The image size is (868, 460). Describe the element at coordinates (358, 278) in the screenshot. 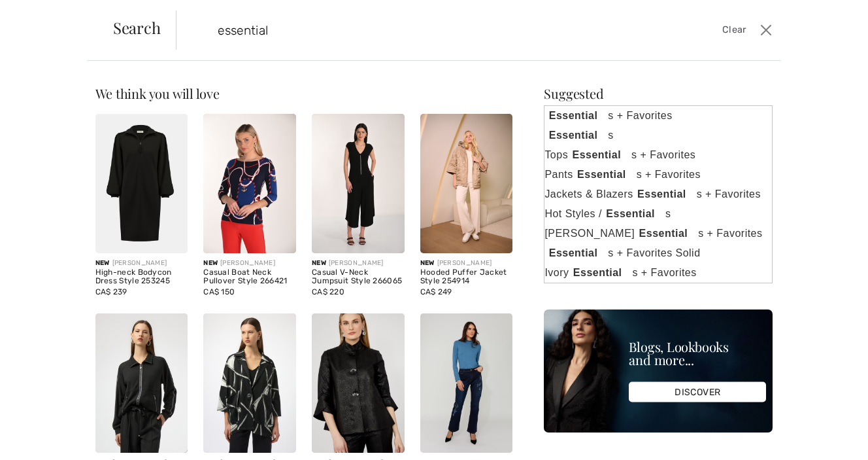

I see `div: Casual V-Neck Jumpsuit Style 266065` at that location.